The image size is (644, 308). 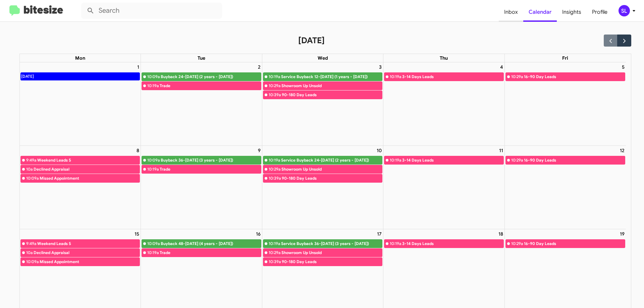 What do you see at coordinates (511, 12) in the screenshot?
I see `span: Inbox` at bounding box center [511, 12].